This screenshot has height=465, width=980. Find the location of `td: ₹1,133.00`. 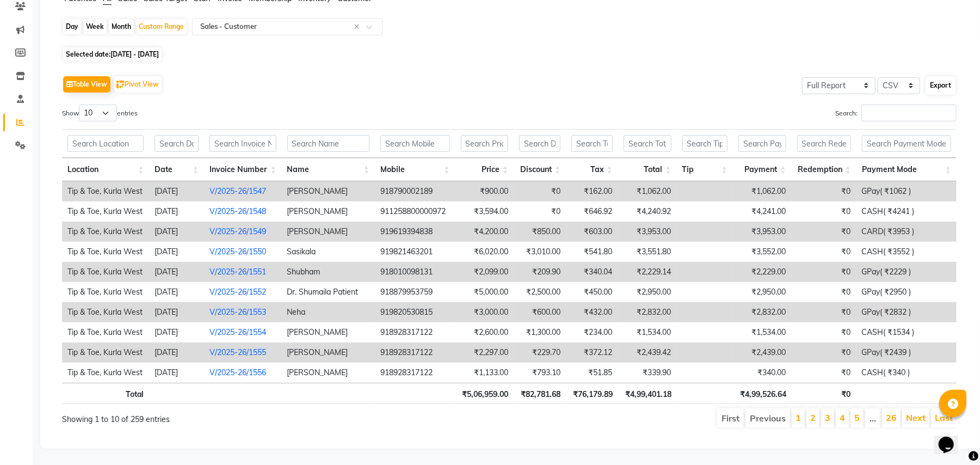

td: ₹1,133.00 is located at coordinates (485, 372).